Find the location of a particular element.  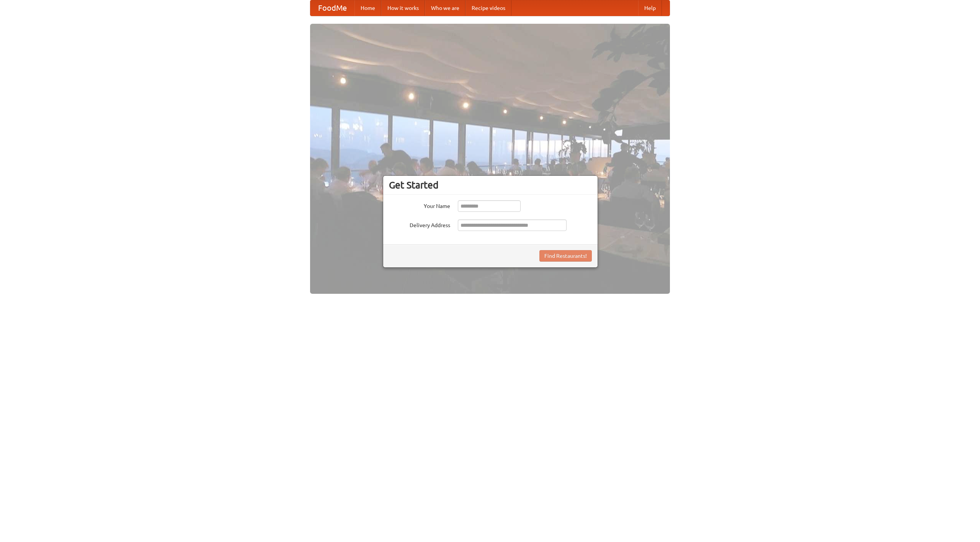

label: Delivery Address is located at coordinates (420, 224).